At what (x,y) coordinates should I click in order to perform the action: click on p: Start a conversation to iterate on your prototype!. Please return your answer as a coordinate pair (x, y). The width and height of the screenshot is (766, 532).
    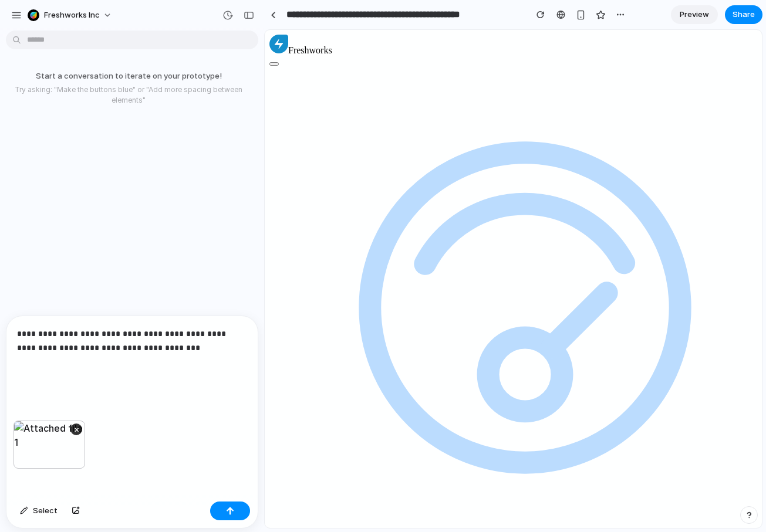
    Looking at the image, I should click on (128, 76).